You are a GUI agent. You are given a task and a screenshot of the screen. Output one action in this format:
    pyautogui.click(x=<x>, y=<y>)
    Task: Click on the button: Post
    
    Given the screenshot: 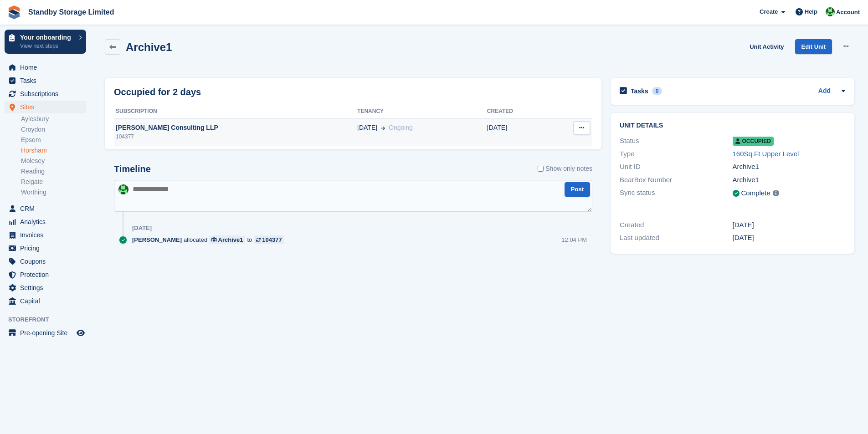 What is the action you would take?
    pyautogui.click(x=577, y=190)
    